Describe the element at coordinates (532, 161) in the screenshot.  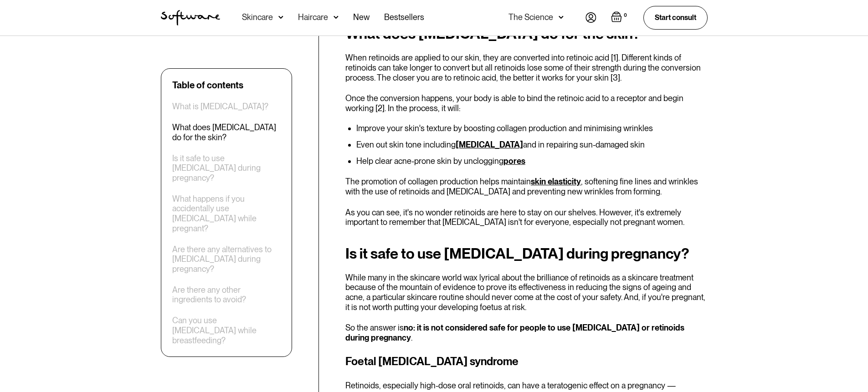
I see `li: Help clear acne-prone skin by unclogging` at that location.